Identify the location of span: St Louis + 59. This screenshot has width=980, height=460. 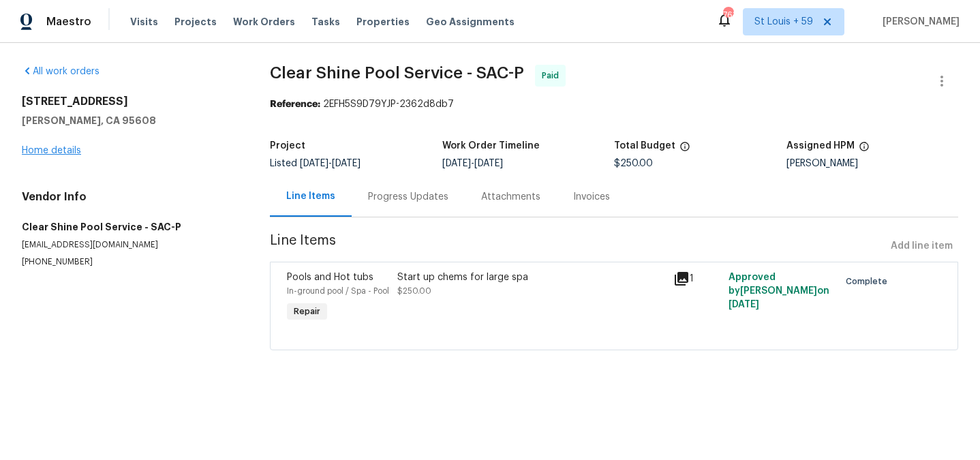
(784, 22).